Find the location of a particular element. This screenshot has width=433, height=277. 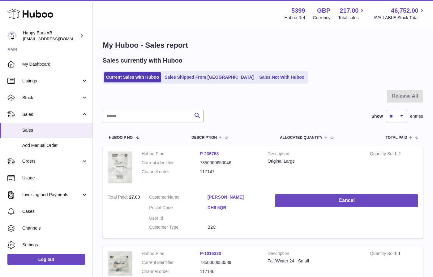

span: entries is located at coordinates (417, 116).